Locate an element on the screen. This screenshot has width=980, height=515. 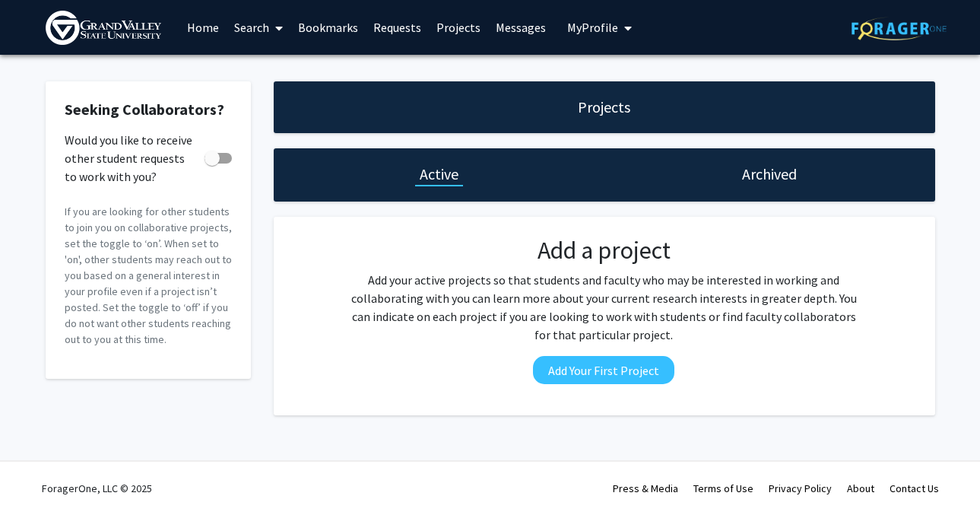
span: Would you like to receive other student requests to work with you? is located at coordinates (132, 158).